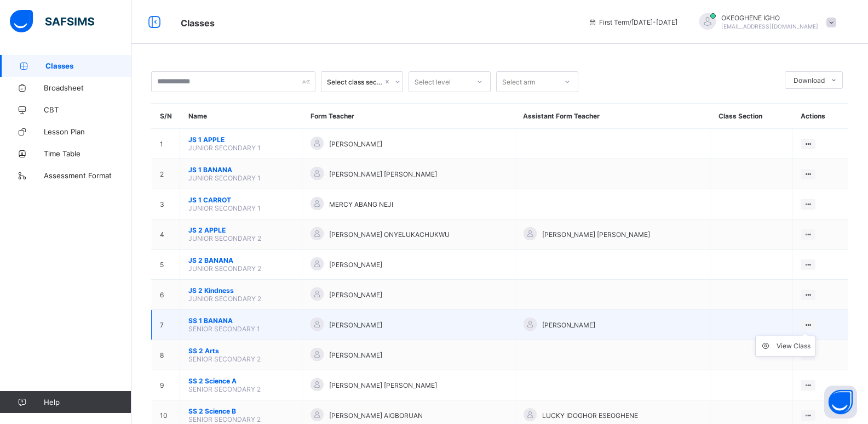 The image size is (868, 424). Describe the element at coordinates (841, 402) in the screenshot. I see `button: Open asap` at that location.